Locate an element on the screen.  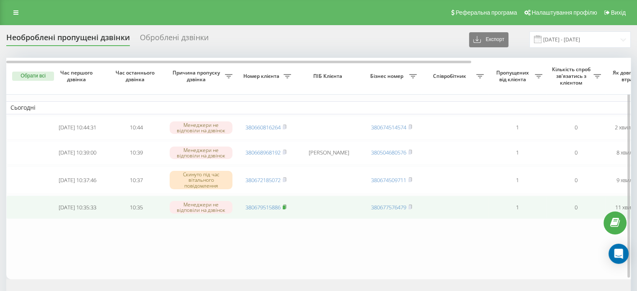
span: ПІБ Клієнта is located at coordinates (329, 76).